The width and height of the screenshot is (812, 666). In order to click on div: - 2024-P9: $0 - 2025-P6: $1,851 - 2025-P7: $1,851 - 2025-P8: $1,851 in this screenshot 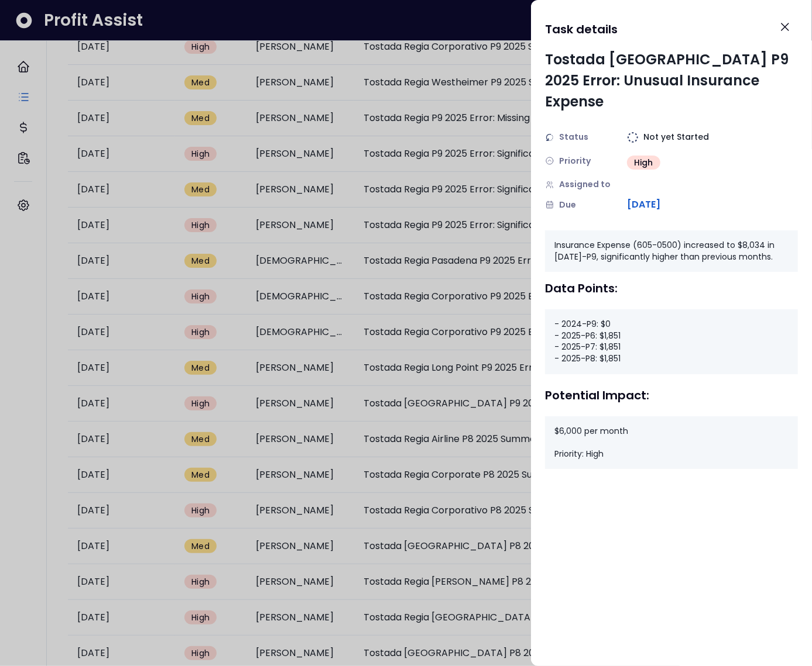, I will do `click(672, 341)`.